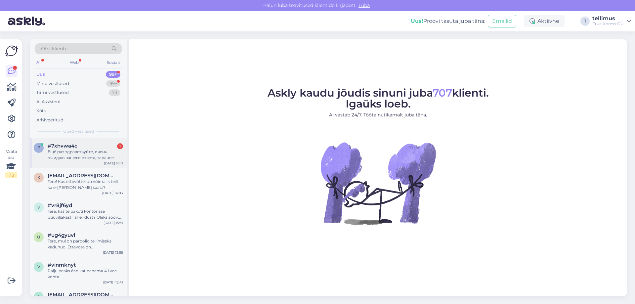 This screenshot has height=304, width=635. Describe the element at coordinates (62, 265) in the screenshot. I see `span: #vinmknyt` at that location.